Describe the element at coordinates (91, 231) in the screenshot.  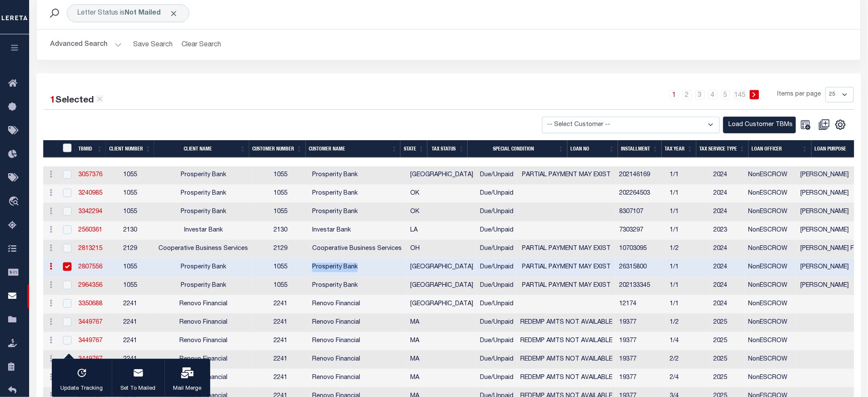
I see `a: 2560361` at that location.